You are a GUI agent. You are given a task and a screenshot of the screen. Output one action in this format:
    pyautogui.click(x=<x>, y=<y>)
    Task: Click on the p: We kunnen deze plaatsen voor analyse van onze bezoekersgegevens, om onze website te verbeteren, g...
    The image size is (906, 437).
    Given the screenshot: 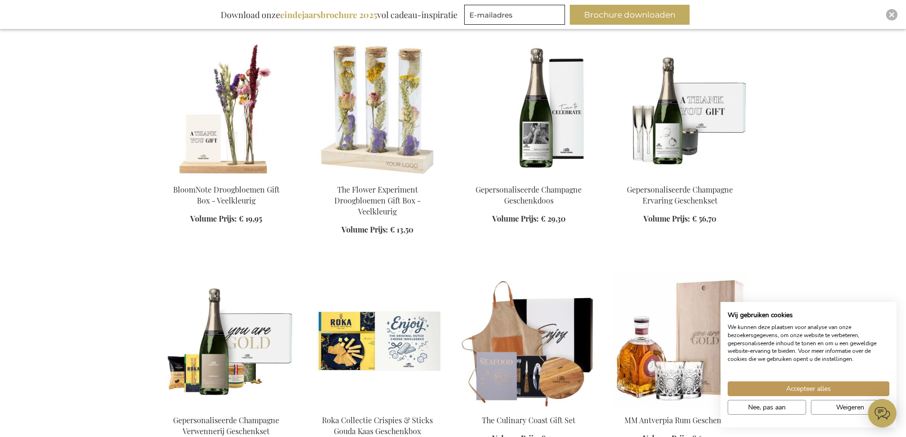 What is the action you would take?
    pyautogui.click(x=809, y=343)
    